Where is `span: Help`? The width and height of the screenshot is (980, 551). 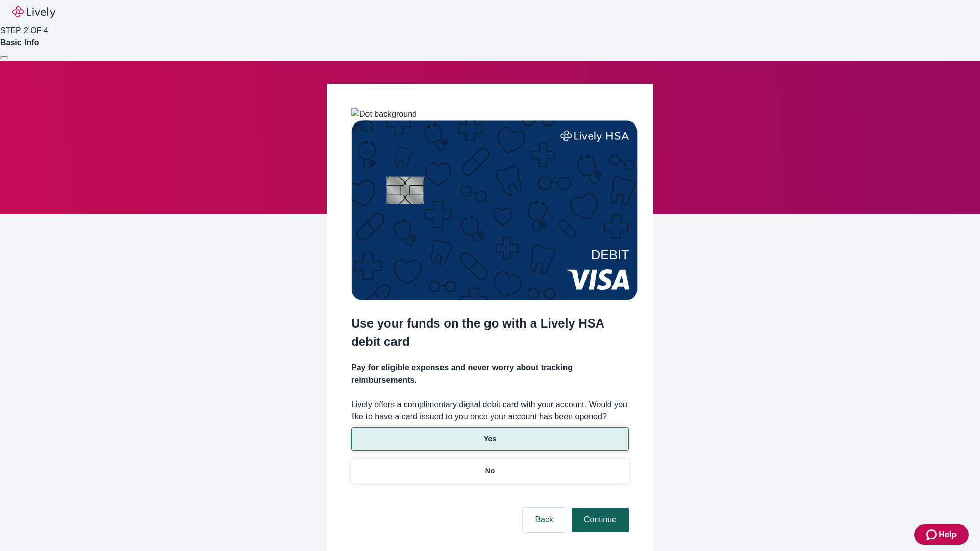 span: Help is located at coordinates (948, 535).